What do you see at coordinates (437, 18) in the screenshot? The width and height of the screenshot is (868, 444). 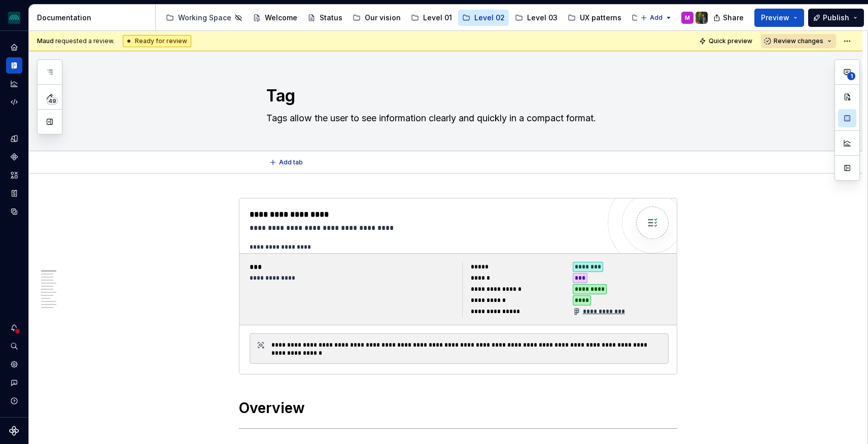 I see `div: Level 01` at bounding box center [437, 18].